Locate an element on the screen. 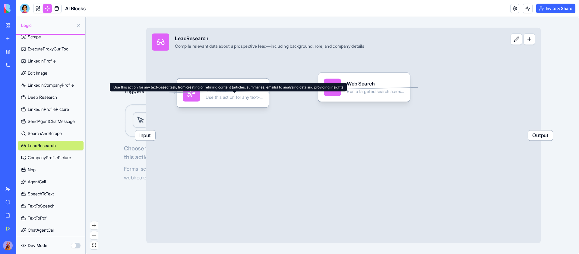  div: GenerateTextUse this action for any text-based task, from creating or refining content (articles,... is located at coordinates (234, 93).